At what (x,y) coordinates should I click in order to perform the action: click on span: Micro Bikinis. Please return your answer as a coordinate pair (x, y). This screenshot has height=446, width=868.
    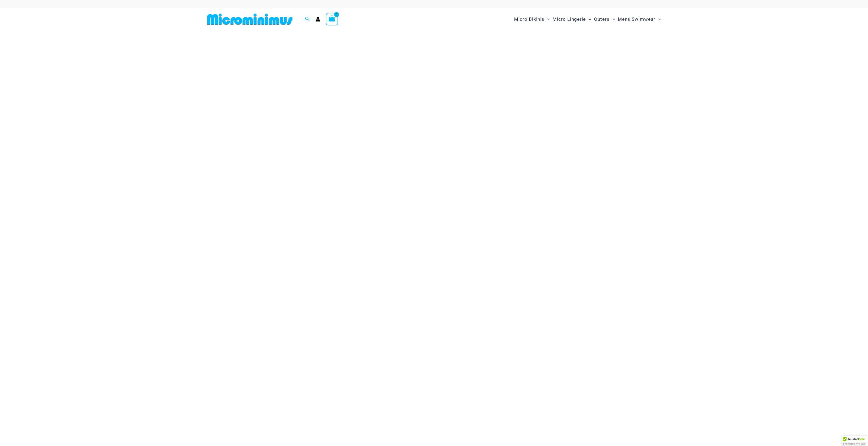
    Looking at the image, I should click on (529, 19).